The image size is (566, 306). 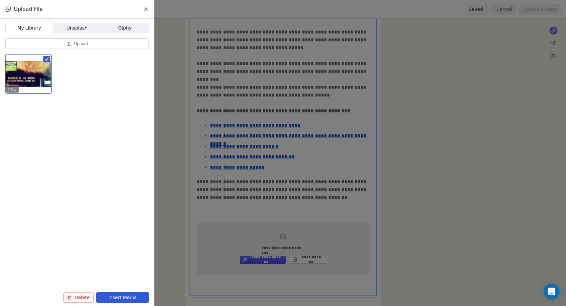 What do you see at coordinates (81, 44) in the screenshot?
I see `span: Upload` at bounding box center [81, 44].